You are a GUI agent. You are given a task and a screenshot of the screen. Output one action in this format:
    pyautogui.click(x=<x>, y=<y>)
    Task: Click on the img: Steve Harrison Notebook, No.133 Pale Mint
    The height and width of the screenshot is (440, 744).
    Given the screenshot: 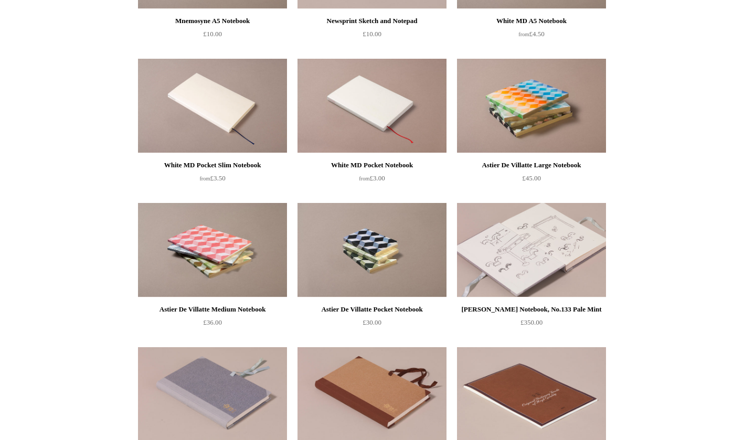 What is the action you would take?
    pyautogui.click(x=531, y=250)
    